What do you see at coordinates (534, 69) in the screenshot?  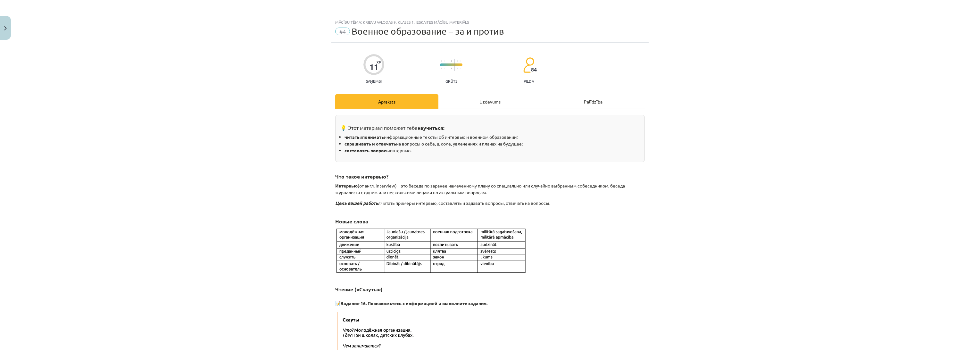 I see `span: 84` at bounding box center [534, 69].